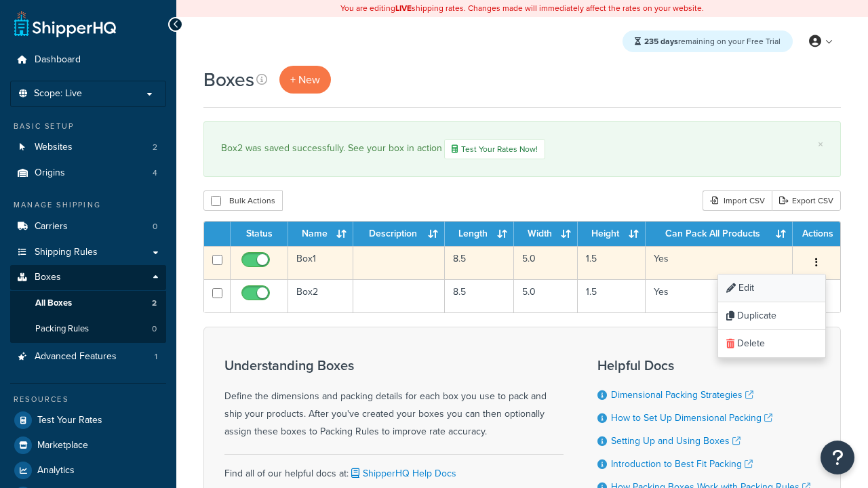  What do you see at coordinates (88, 277) in the screenshot?
I see `a: Boxes` at bounding box center [88, 277].